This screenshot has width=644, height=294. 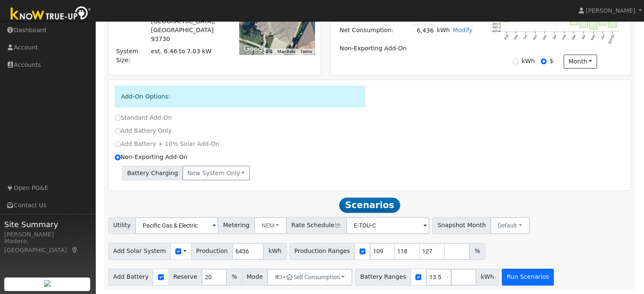 What do you see at coordinates (240, 96) in the screenshot?
I see `div: Add-On Options:` at bounding box center [240, 96].